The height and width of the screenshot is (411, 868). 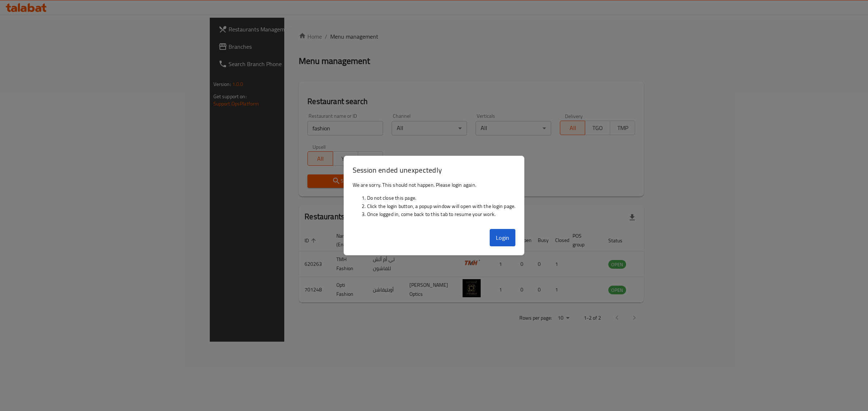 I want to click on li: Click the login button, a popup window will open with the login page., so click(x=441, y=206).